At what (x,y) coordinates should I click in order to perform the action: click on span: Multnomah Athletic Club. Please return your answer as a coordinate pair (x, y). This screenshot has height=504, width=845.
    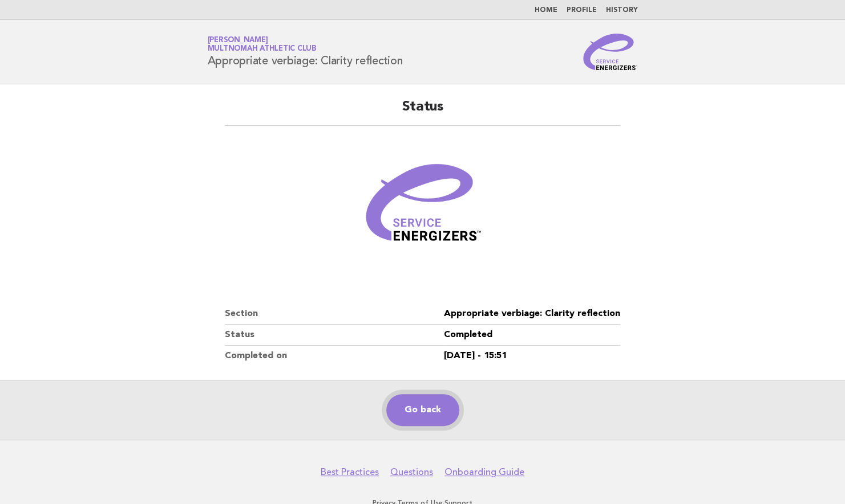
    Looking at the image, I should click on (262, 49).